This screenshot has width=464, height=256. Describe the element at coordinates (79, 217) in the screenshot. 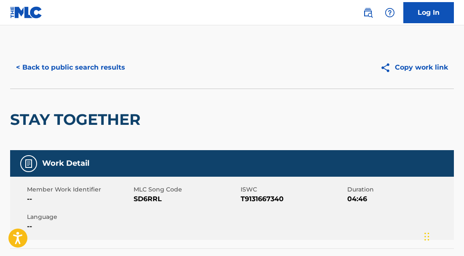

I see `span: Language` at that location.